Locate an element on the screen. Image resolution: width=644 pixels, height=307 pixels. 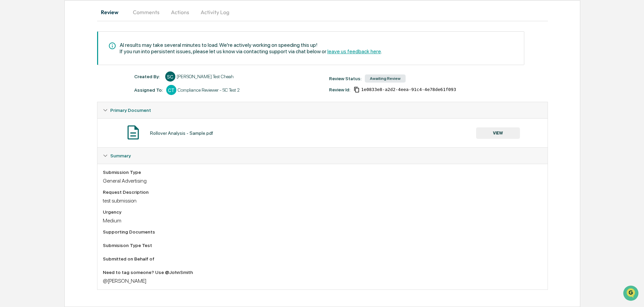
div: Need to tag someone? Use @JohnSmith is located at coordinates (322, 272).